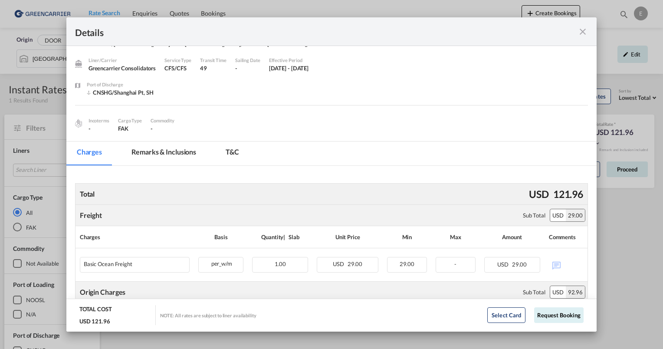 This screenshot has height=349, width=663. I want to click on div: Basis, so click(221, 237).